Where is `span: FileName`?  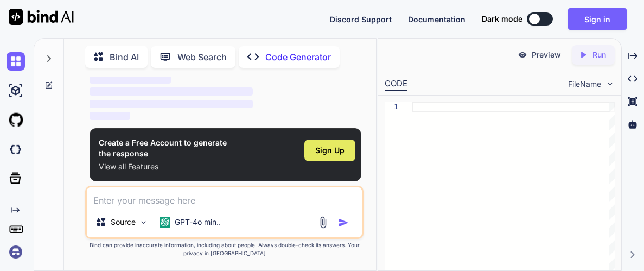 span: FileName is located at coordinates (584, 84).